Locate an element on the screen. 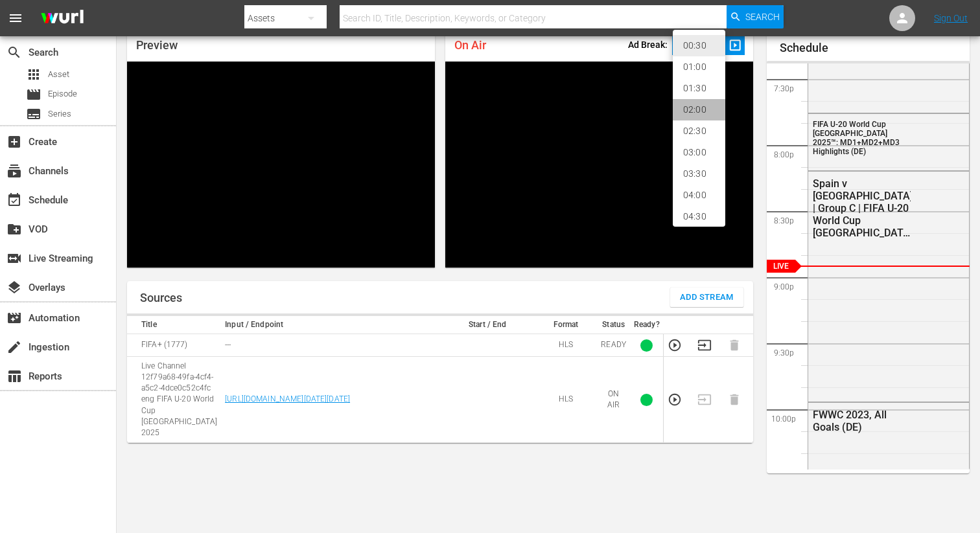 The height and width of the screenshot is (533, 980). li: 04:00 is located at coordinates (698, 195).